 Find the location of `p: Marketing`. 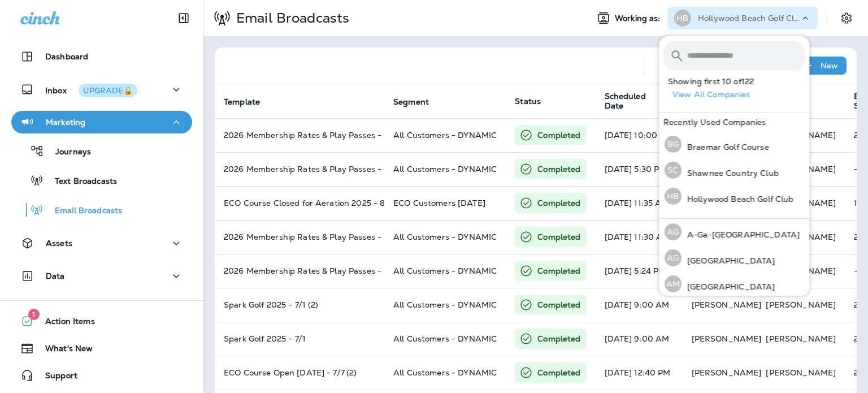

p: Marketing is located at coordinates (65, 122).